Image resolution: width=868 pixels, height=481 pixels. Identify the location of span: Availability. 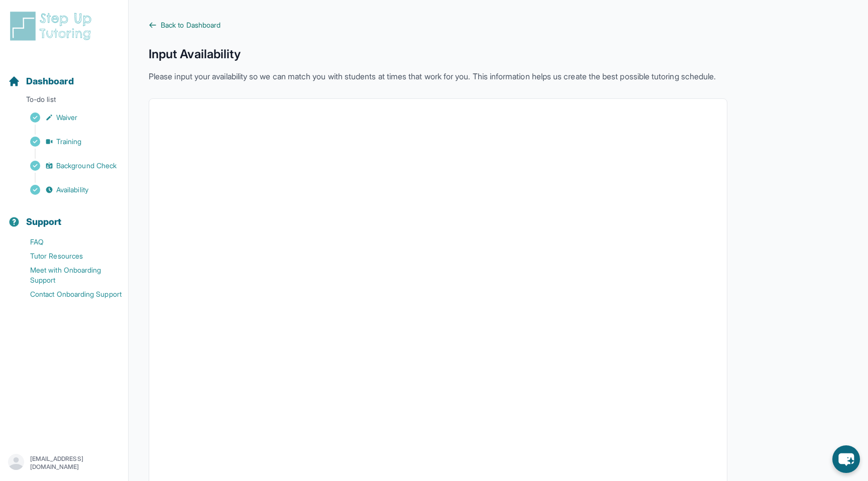
(72, 190).